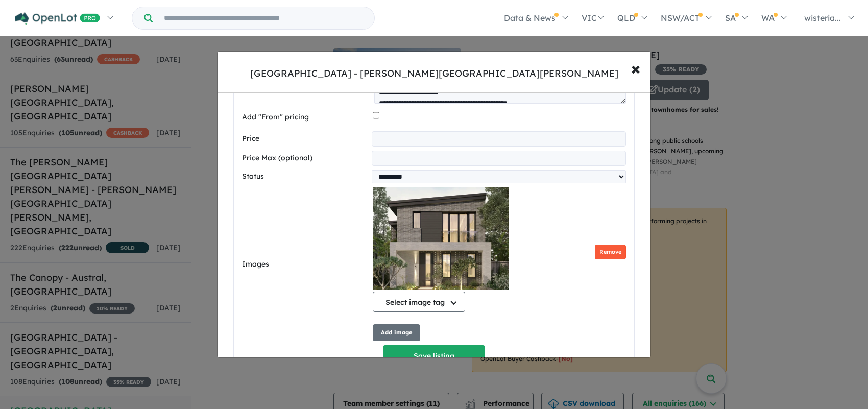 This screenshot has width=868, height=409. Describe the element at coordinates (419, 302) in the screenshot. I see `button: Select image tag` at that location.